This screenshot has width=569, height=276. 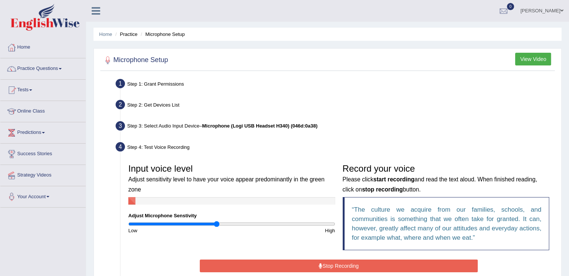 What do you see at coordinates (335, 106) in the screenshot?
I see `div: Step 2: Get Devices List` at bounding box center [335, 106].